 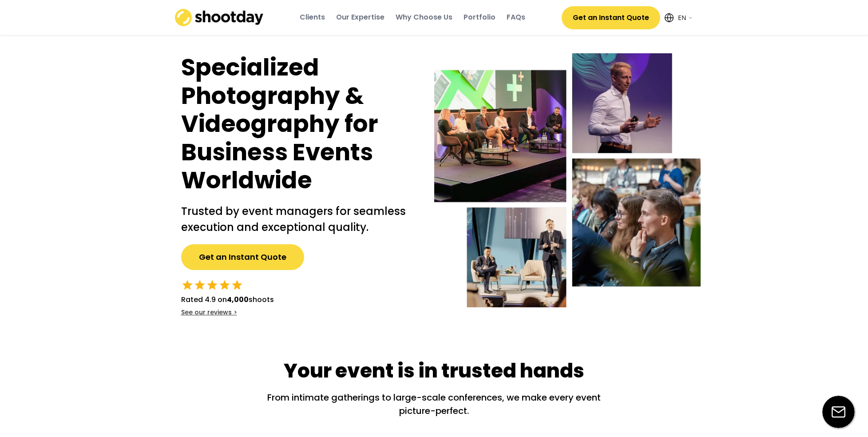 What do you see at coordinates (238, 299) in the screenshot?
I see `strong: 4,000` at bounding box center [238, 299].